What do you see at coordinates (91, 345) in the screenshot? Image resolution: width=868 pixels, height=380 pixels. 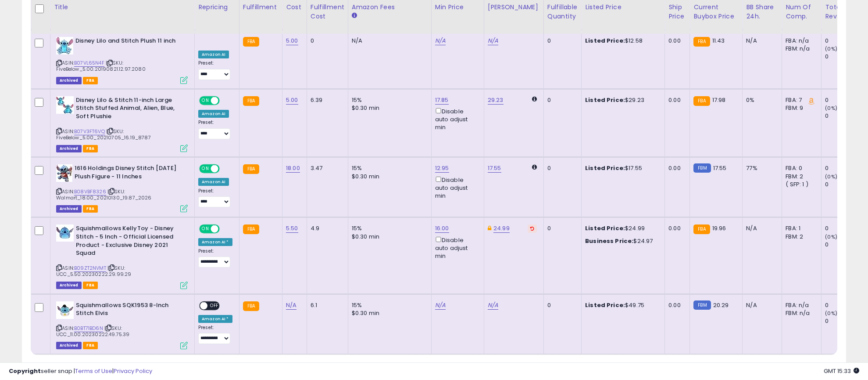 I see `span: FBA` at bounding box center [91, 345].